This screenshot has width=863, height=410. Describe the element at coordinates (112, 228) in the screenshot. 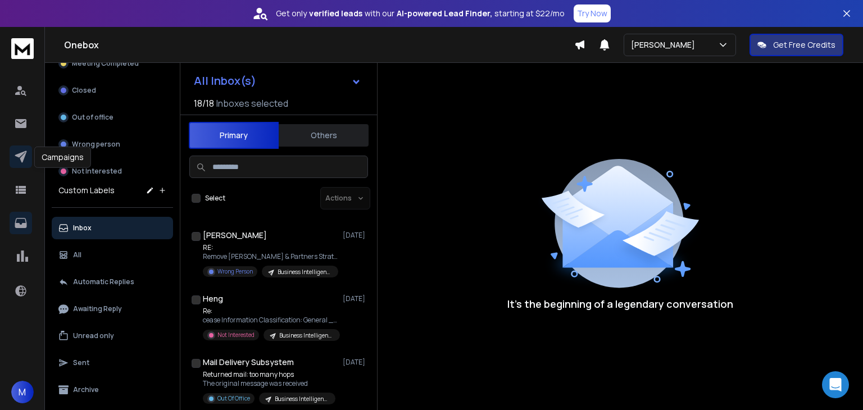

I see `button: Inbox` at that location.